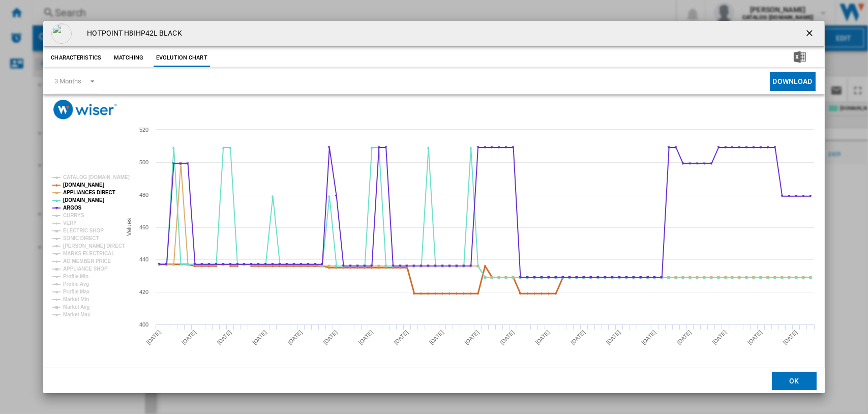 This screenshot has height=414, width=868. Describe the element at coordinates (144, 292) in the screenshot. I see `tspan: 420` at that location.